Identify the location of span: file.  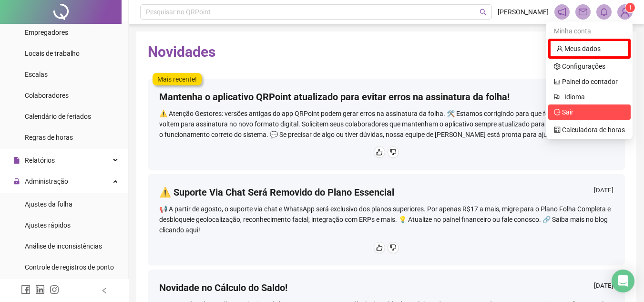
(17, 160).